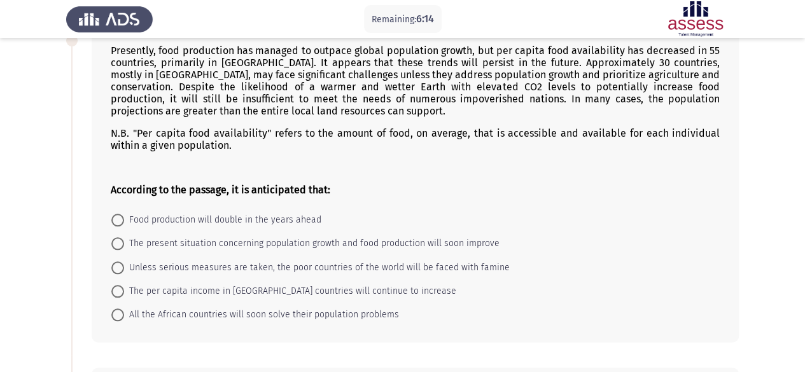 The height and width of the screenshot is (372, 805). What do you see at coordinates (262, 315) in the screenshot?
I see `span: All the African countries will soon solve their population problems` at bounding box center [262, 315].